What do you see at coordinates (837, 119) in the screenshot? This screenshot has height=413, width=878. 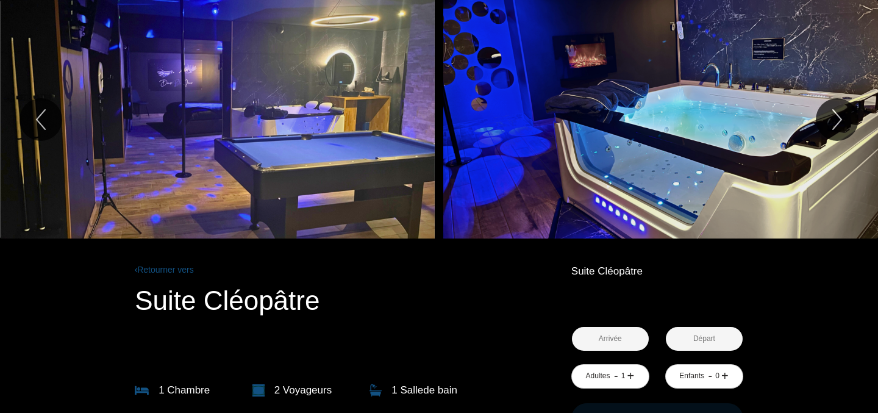 I see `button: Next` at bounding box center [837, 119].